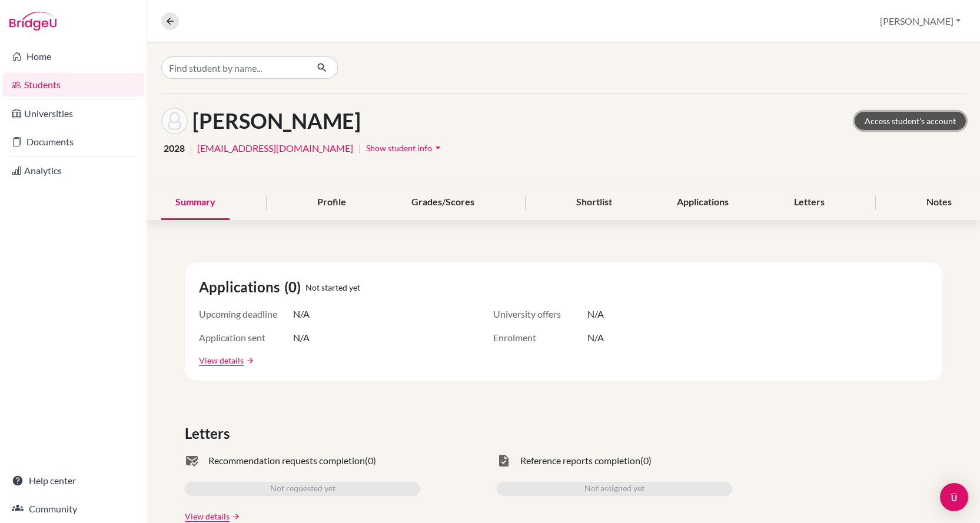  What do you see at coordinates (504, 461) in the screenshot?
I see `span: task` at bounding box center [504, 461].